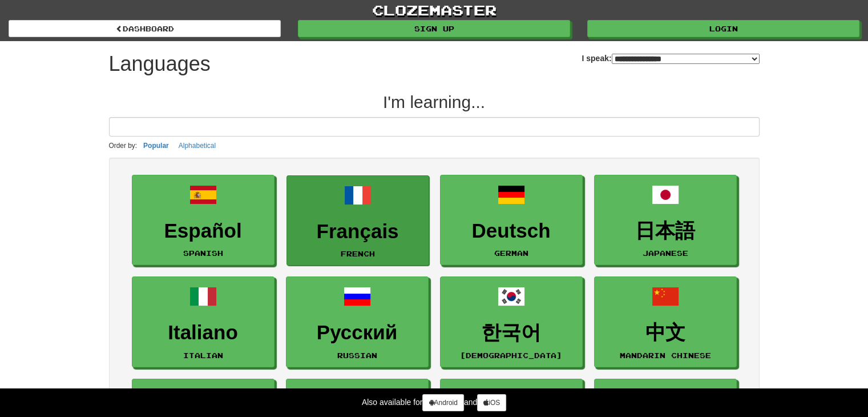  What do you see at coordinates (665, 321) in the screenshot?
I see `a: 中文Mandarin Chinese` at bounding box center [665, 321].